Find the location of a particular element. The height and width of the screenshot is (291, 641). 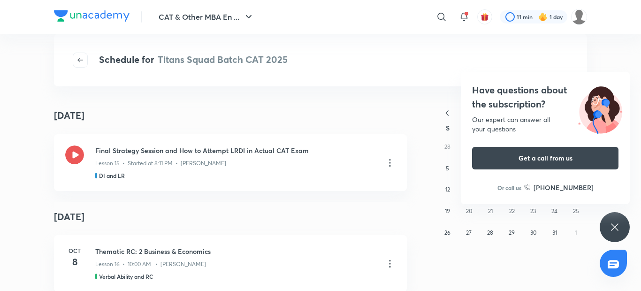

abbr: October 31, 2025 is located at coordinates (554, 232).